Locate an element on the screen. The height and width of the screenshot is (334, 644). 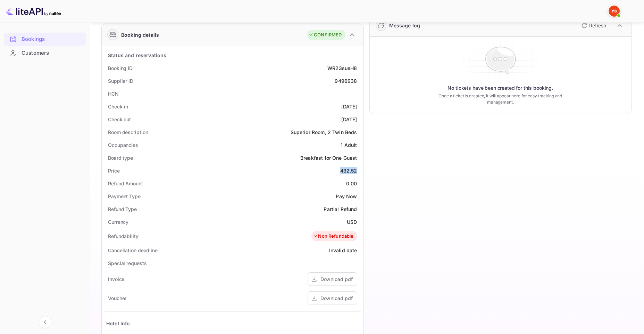
ya-tr-span: Booking details is located at coordinates (140, 35).